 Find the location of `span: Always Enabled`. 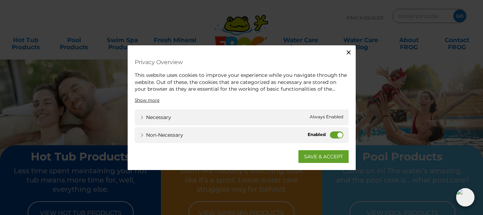

span: Always Enabled is located at coordinates (326, 117).